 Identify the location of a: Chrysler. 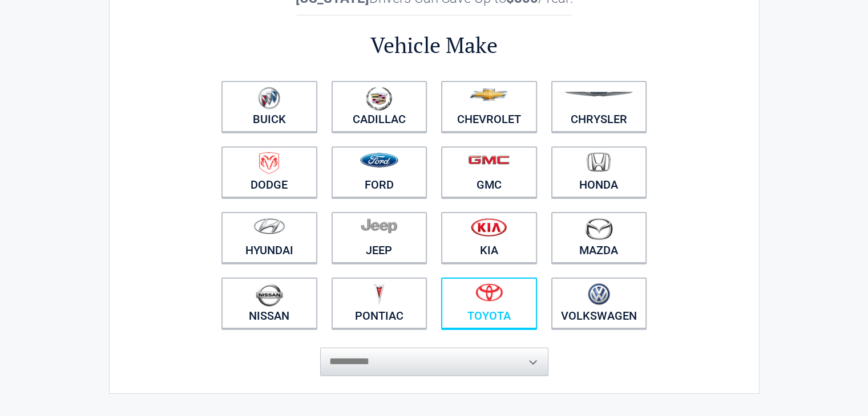
(599, 107).